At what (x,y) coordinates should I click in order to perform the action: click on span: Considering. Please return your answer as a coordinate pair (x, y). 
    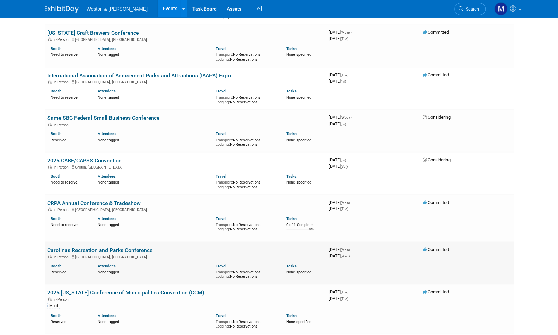
    Looking at the image, I should click on (437, 159).